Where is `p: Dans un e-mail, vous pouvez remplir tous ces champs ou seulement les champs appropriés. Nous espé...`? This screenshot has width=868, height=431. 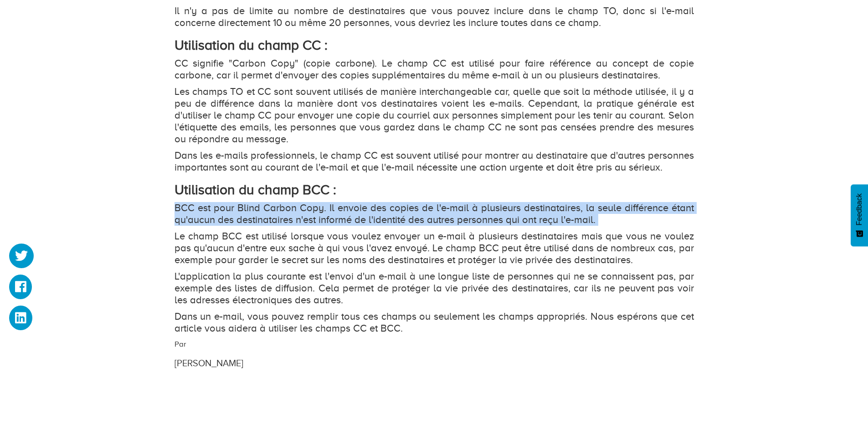
p: Dans un e-mail, vous pouvez remplir tous ces champs ou seulement les champs appropriés. Nous espé... is located at coordinates (434, 322).